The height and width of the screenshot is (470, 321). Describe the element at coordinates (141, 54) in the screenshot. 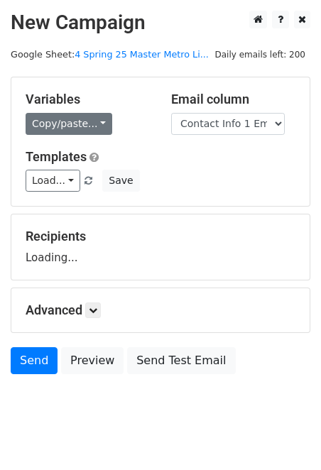

I see `a: 4 Spring 25 Master Metro Li...` at that location.